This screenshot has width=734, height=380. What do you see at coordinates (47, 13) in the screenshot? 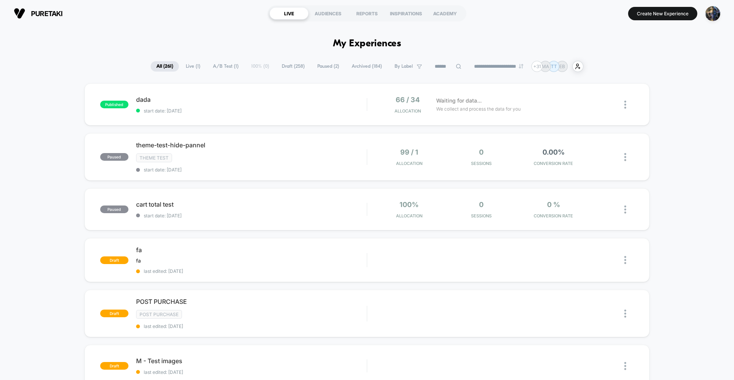
I see `span: puretaki` at bounding box center [47, 13].